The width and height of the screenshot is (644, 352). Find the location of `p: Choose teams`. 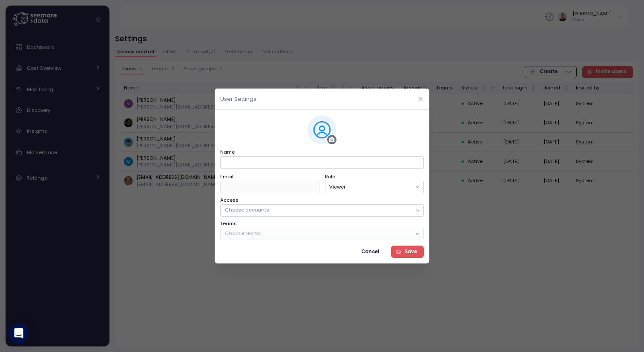

p: Choose teams is located at coordinates (318, 233).